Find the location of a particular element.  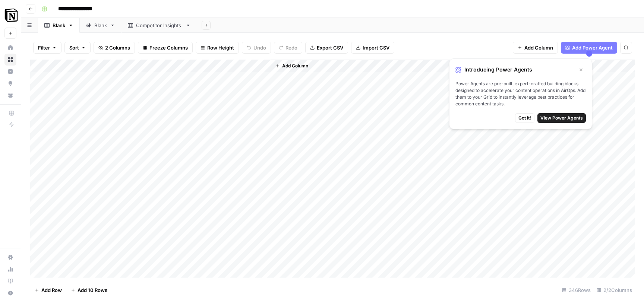

a: Learning Hub is located at coordinates (11, 282).